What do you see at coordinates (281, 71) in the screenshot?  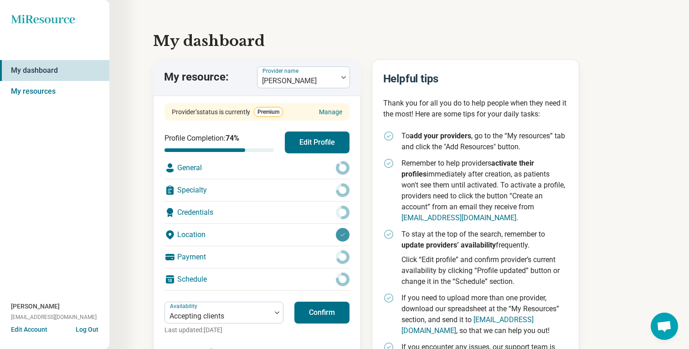 I see `label: Provider name` at bounding box center [281, 71].